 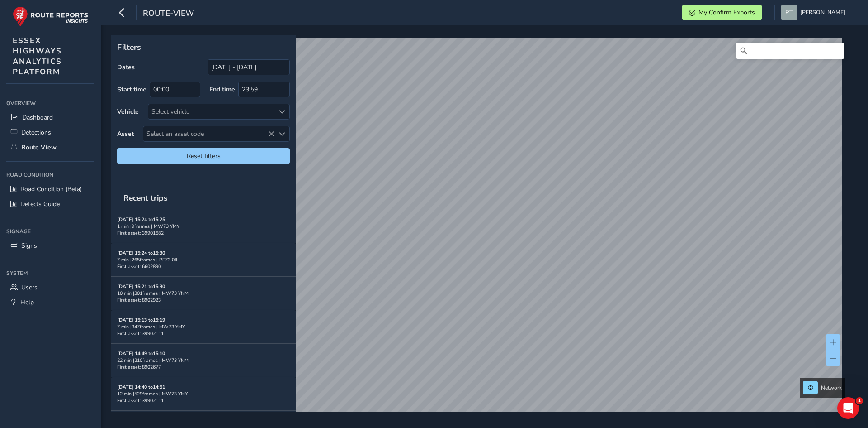 What do you see at coordinates (50, 103) in the screenshot?
I see `div: Overview` at bounding box center [50, 103].